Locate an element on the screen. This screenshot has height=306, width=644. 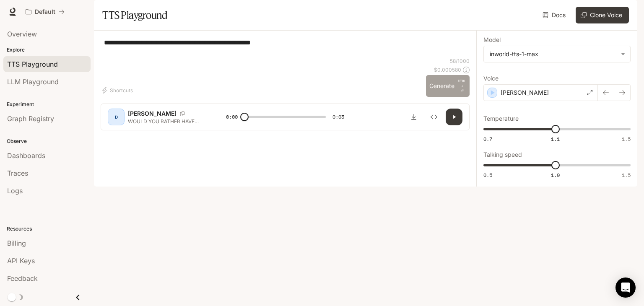
a: Docs is located at coordinates (555, 15).